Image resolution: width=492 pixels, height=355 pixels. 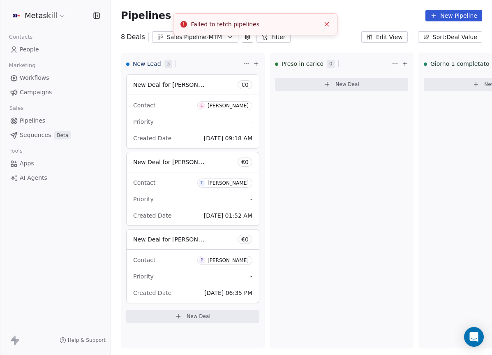 I want to click on div: Open Intercom Messenger, so click(x=474, y=337).